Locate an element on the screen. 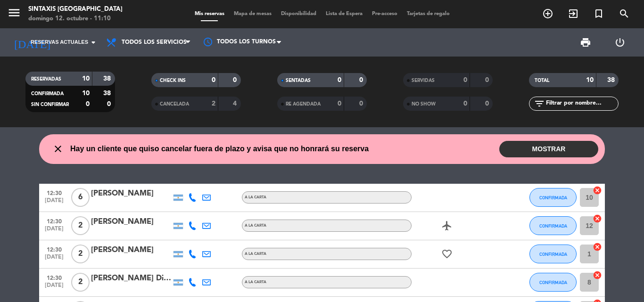  span: Hay un cliente que quiso cancelar fuera de plazo y avisa que no honrará su reserva is located at coordinates (219, 149).